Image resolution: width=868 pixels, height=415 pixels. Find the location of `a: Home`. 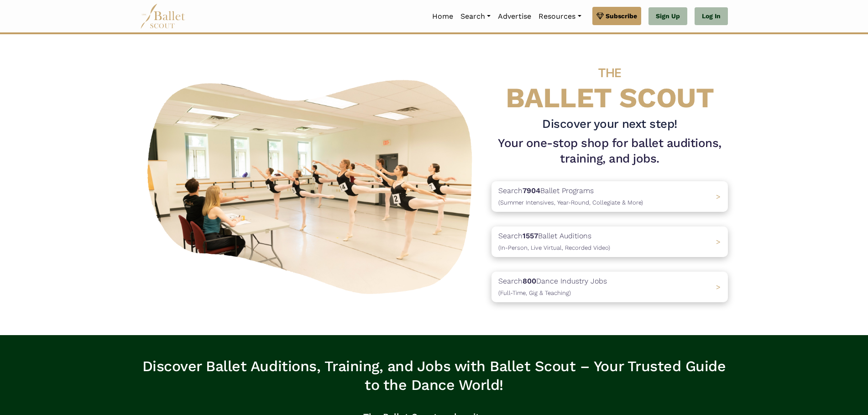

a: Home is located at coordinates (443, 16).